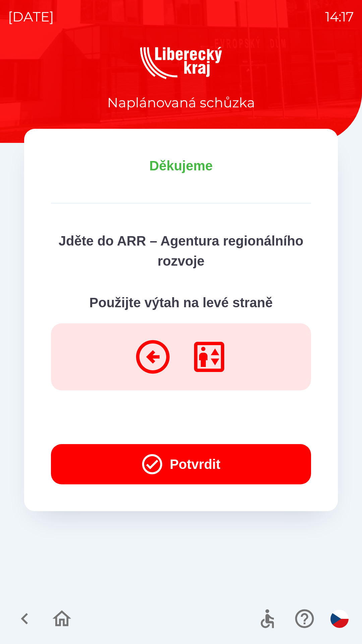  Describe the element at coordinates (181, 464) in the screenshot. I see `button: Potvrdit` at that location.